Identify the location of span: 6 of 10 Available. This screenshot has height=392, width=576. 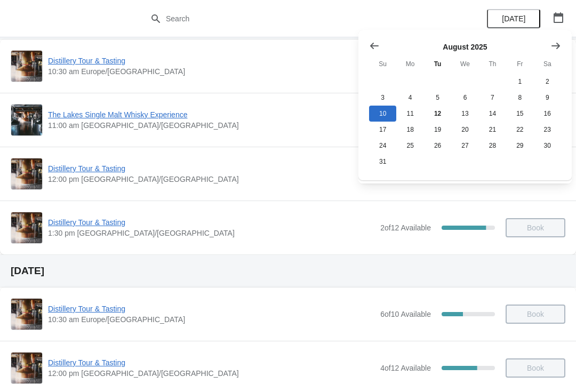
(405, 314).